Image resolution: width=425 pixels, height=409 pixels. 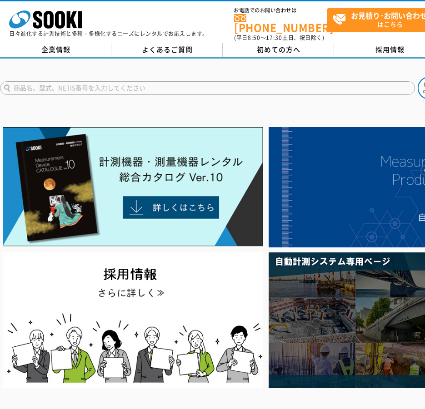 What do you see at coordinates (274, 38) in the screenshot?
I see `span: 17:30` at bounding box center [274, 38].